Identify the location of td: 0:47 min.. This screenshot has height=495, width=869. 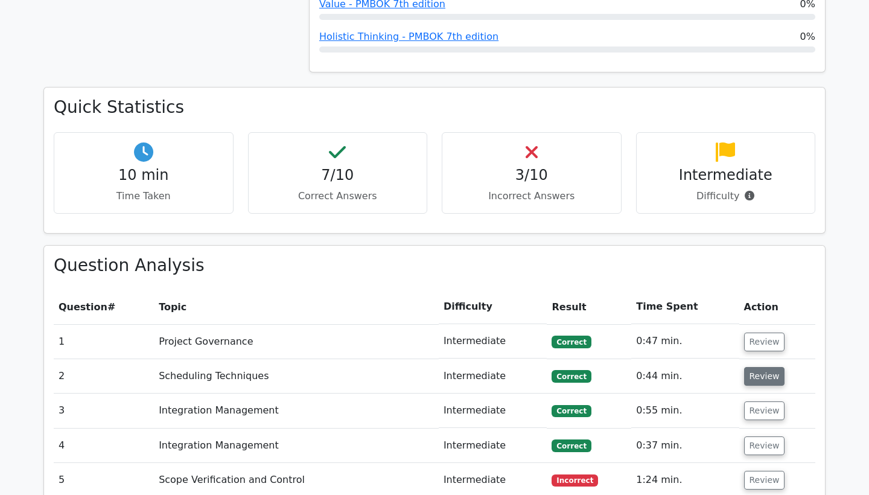
(685, 341).